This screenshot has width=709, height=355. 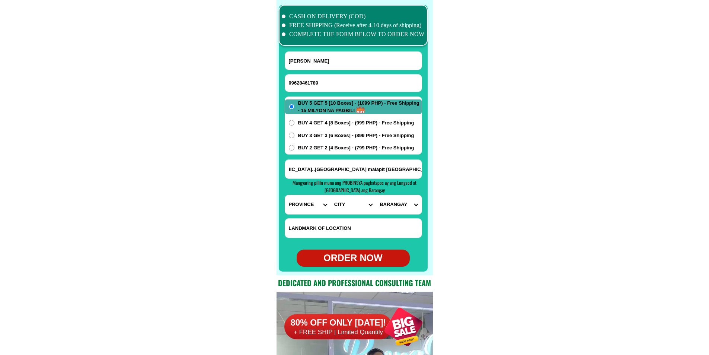 I want to click on input: BUY 2 GET 2 [4 Boxes] - (799 PHP) - Free Shipping, so click(x=291, y=147).